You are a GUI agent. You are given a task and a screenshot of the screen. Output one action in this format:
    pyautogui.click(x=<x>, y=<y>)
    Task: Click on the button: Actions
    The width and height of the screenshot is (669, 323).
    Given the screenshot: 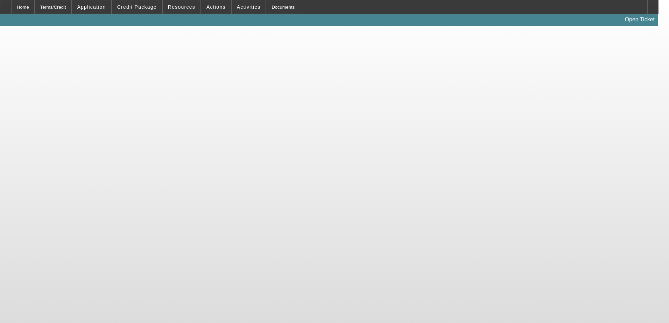 What is the action you would take?
    pyautogui.click(x=216, y=7)
    